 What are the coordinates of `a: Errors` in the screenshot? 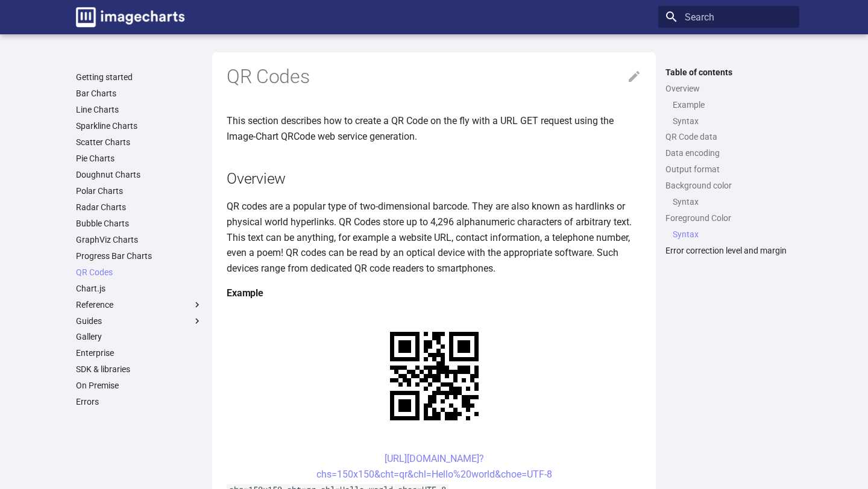 It's located at (139, 402).